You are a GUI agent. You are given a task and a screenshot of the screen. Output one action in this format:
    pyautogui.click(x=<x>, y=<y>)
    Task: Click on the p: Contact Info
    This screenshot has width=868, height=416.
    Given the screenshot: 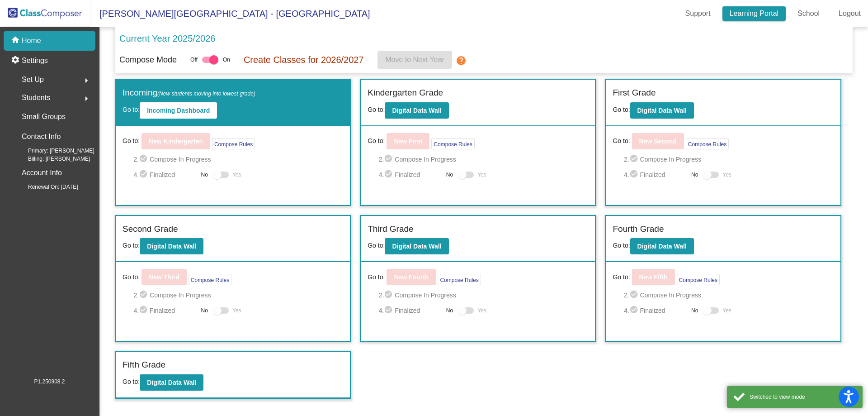 What is the action you would take?
    pyautogui.click(x=41, y=137)
    